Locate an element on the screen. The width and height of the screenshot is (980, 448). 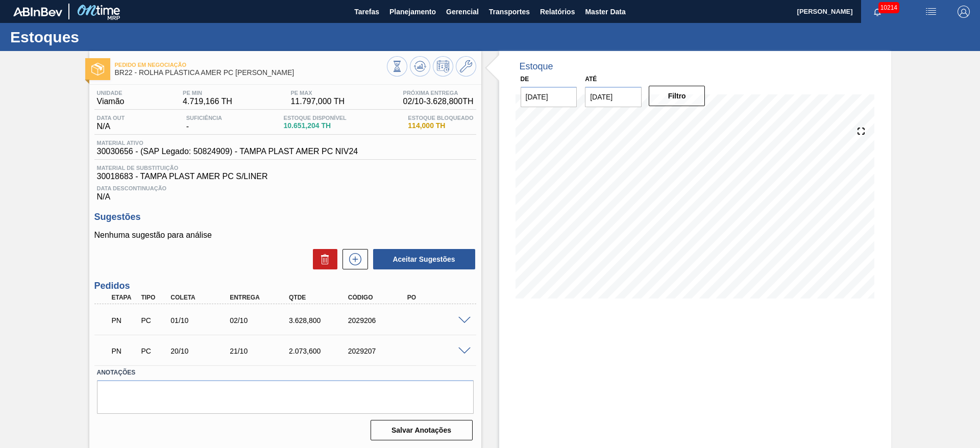
label: De is located at coordinates (525, 79).